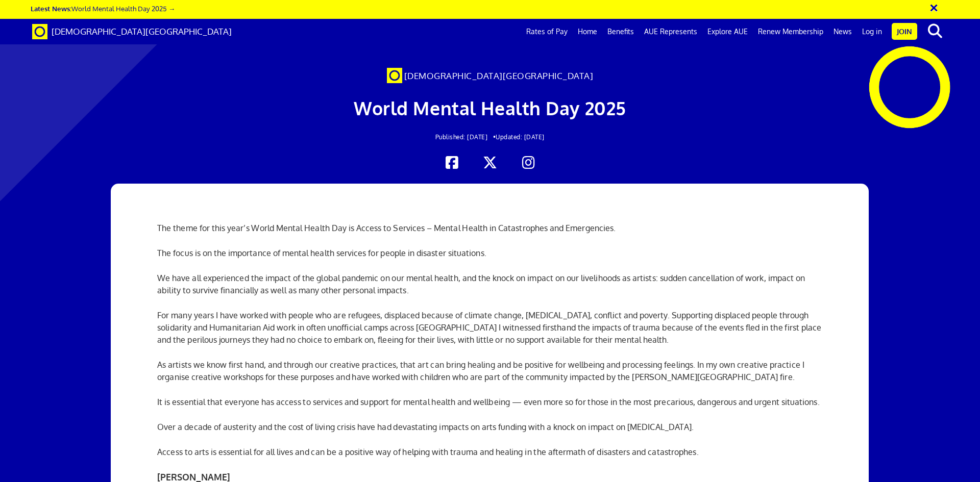 Image resolution: width=980 pixels, height=482 pixels. What do you see at coordinates (790, 32) in the screenshot?
I see `a: Renew Membership` at bounding box center [790, 32].